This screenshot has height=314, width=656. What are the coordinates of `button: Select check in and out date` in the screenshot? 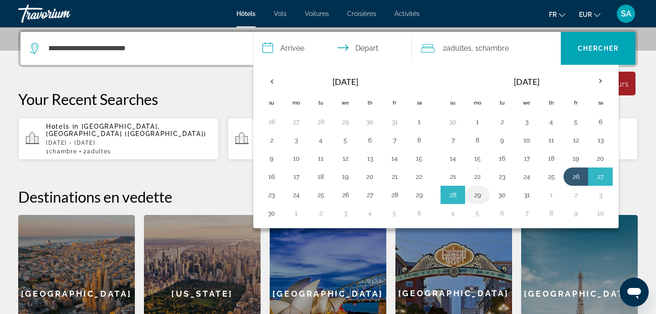 It's located at (333, 48).